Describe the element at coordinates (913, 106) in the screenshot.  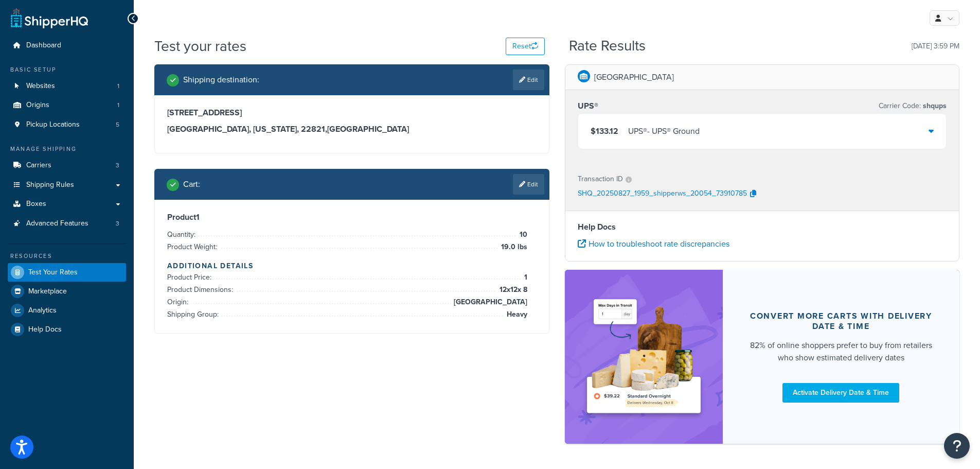
I see `p: Carrier Code:` at that location.